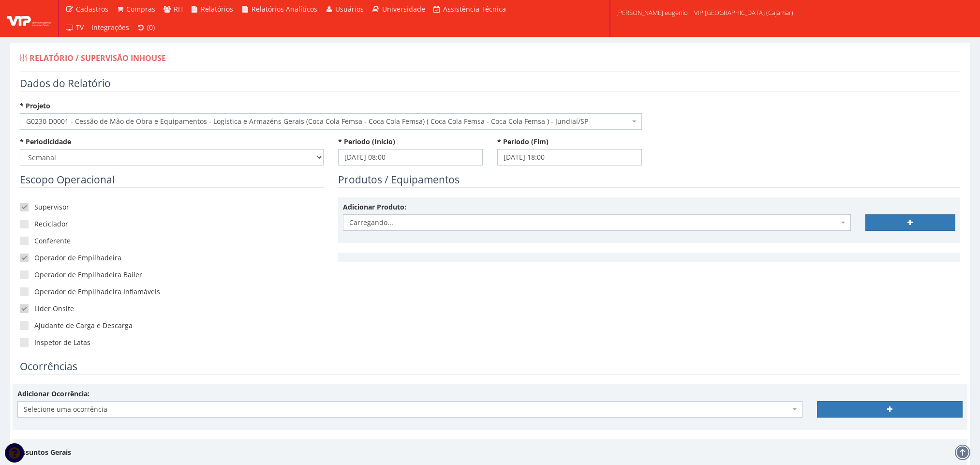 This screenshot has height=465, width=980. What do you see at coordinates (53, 394) in the screenshot?
I see `label: Adicionar Ocorrência:` at bounding box center [53, 394].